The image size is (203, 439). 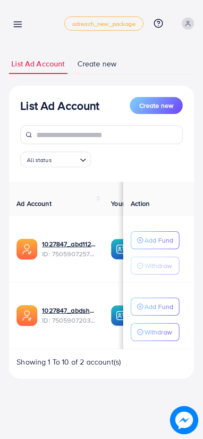 What do you see at coordinates (38, 64) in the screenshot?
I see `span: List Ad Account` at bounding box center [38, 64].